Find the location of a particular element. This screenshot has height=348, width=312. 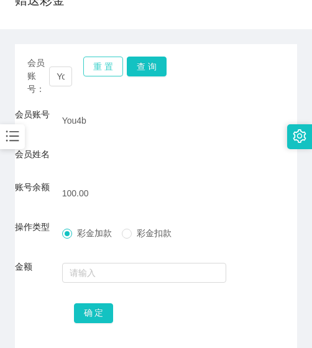

label: 操作类型 is located at coordinates (32, 227).